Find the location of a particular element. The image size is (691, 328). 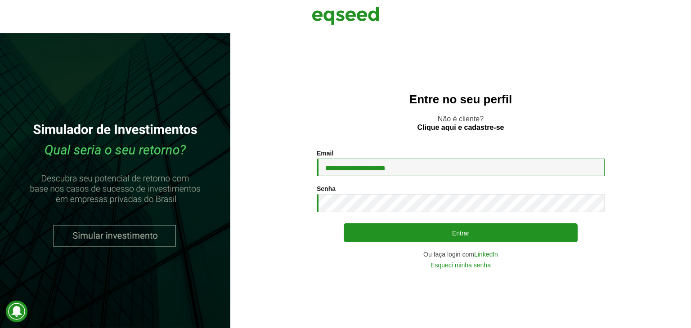

p: Não é cliente? is located at coordinates (460, 123).